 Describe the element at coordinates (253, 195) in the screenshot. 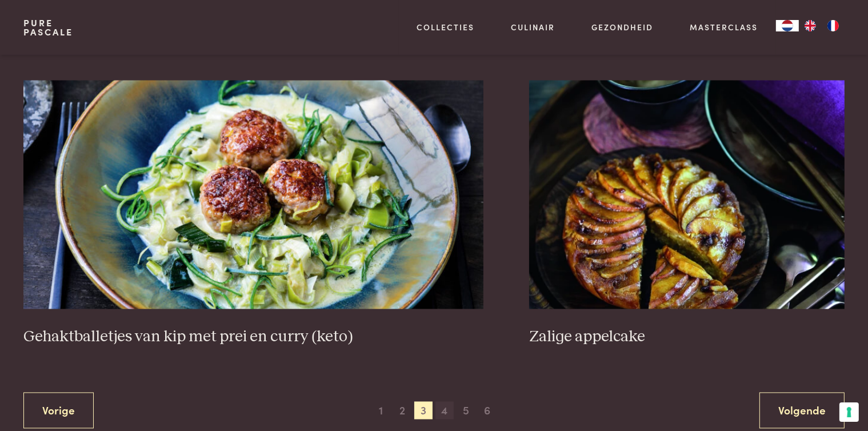

I see `img: Gehaktballetjes van kip met prei en curry (keto)` at that location.